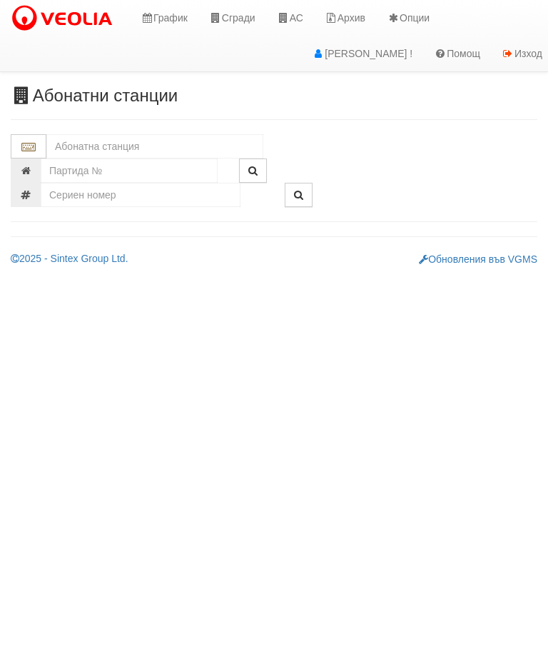 The image size is (548, 649). I want to click on img: VeoliaLogo.png, so click(65, 19).